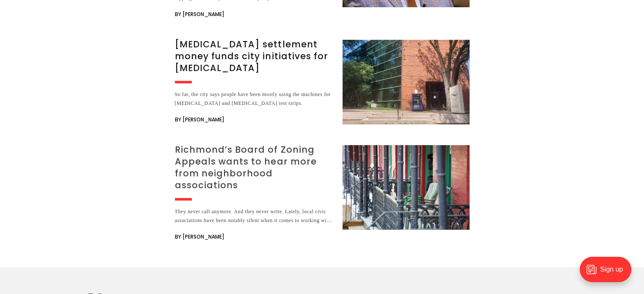  What do you see at coordinates (253, 216) in the screenshot?
I see `div: They never call anymore. And they never write. Lately, local civic associations have been notably...` at bounding box center [253, 216].